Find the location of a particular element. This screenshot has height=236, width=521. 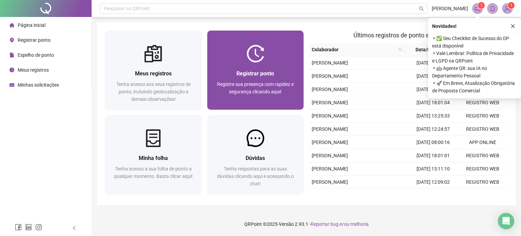

span: facebook is located at coordinates (18, 227).